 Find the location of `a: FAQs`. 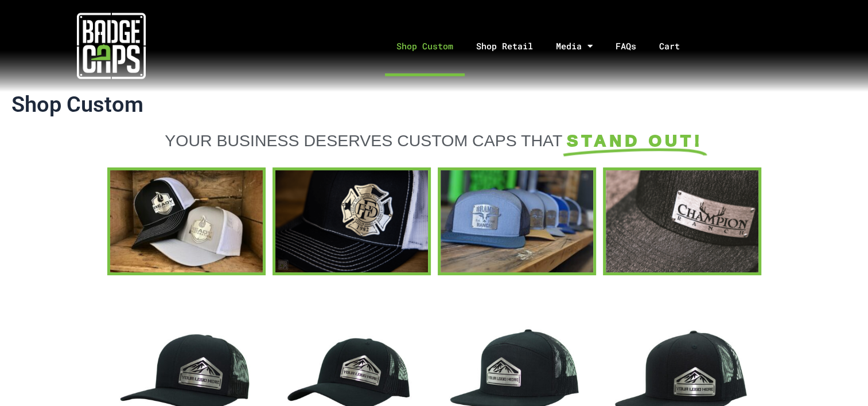

a: FAQs is located at coordinates (626, 46).